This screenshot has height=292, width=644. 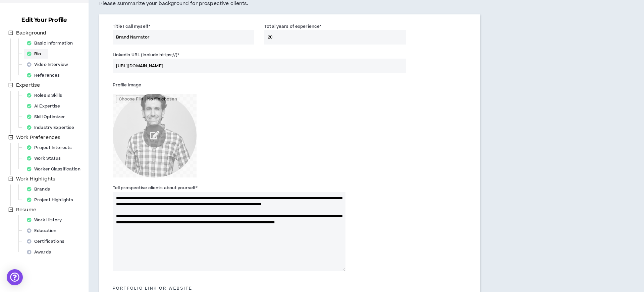 I want to click on div: Awards, so click(x=41, y=252).